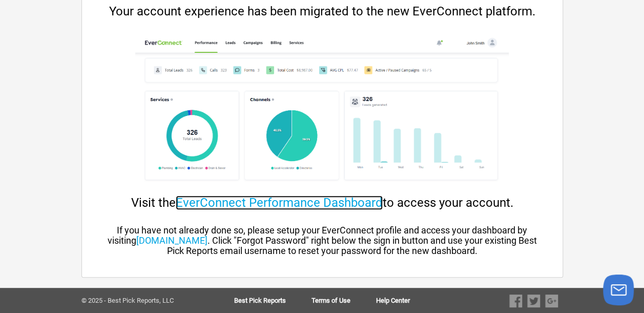 Image resolution: width=644 pixels, height=313 pixels. I want to click on a: Terms of Use, so click(344, 300).